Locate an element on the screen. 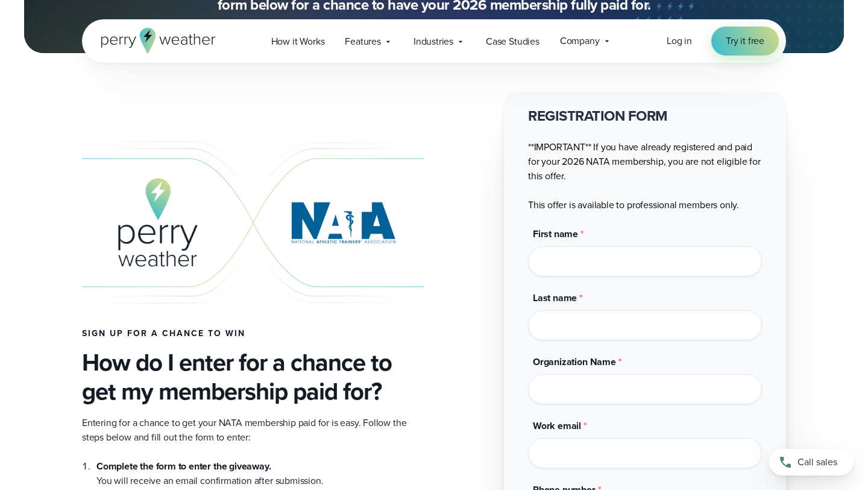  a: Case Studies is located at coordinates (512, 41).